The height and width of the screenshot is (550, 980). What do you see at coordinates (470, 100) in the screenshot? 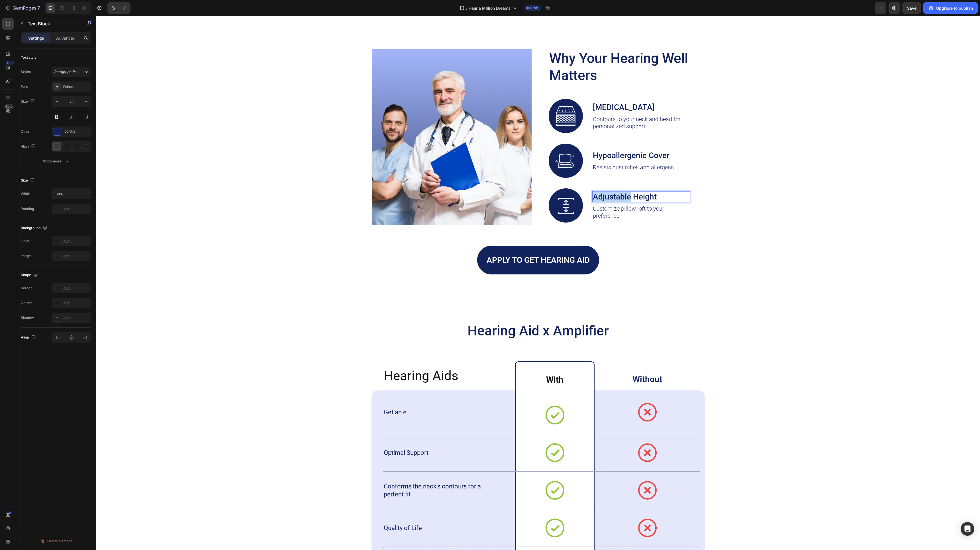
I see `img: gempages_481874396202402974-d8cb6bba-f518-4670-952a-b1d319e2dfa4.png` at bounding box center [470, 100].